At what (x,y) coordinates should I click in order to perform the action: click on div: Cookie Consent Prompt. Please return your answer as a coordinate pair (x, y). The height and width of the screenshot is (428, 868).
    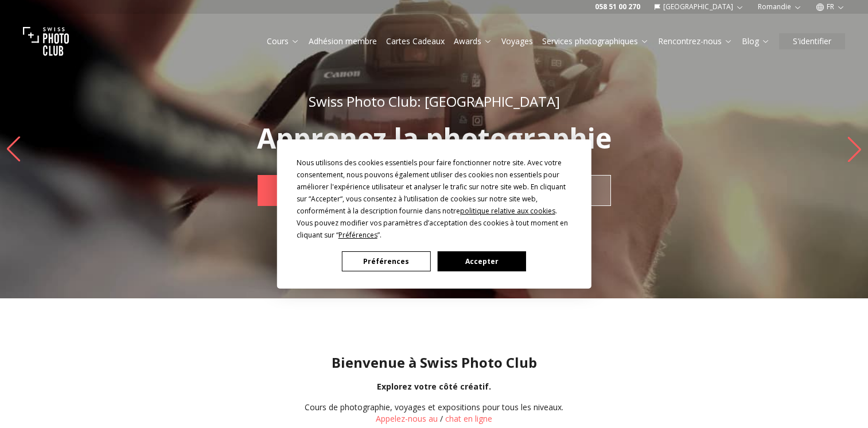
    Looking at the image, I should click on (434, 214).